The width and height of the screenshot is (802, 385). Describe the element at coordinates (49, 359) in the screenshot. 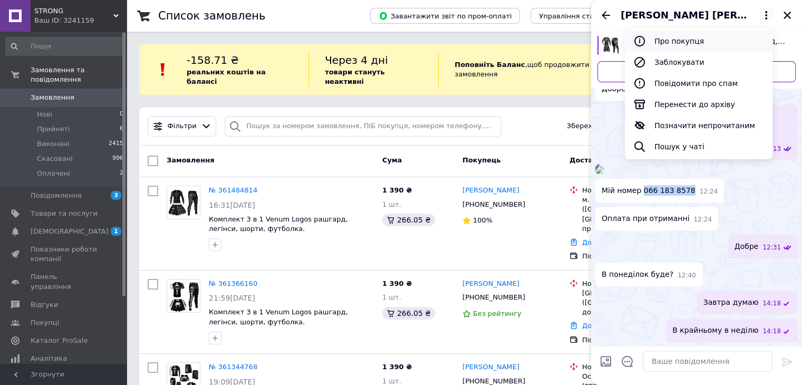

I see `span: Аналітика` at that location.